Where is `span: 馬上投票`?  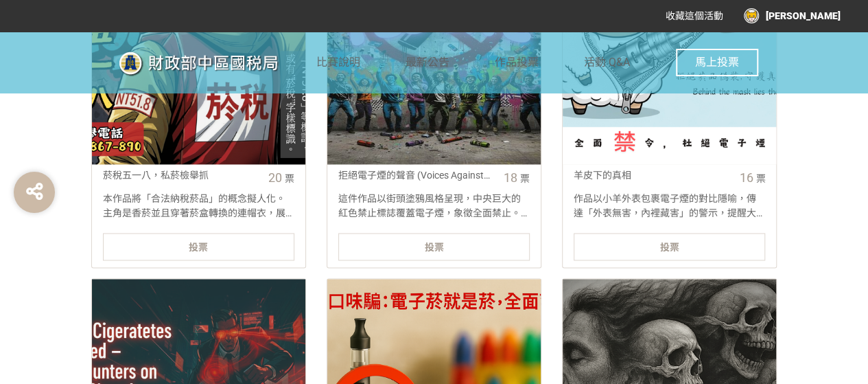
span: 馬上投票 is located at coordinates (717, 62).